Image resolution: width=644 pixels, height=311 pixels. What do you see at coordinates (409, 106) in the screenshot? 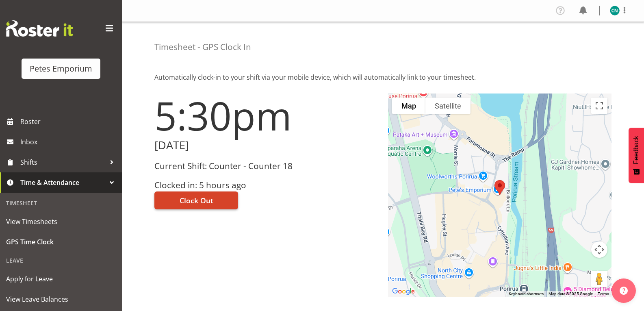
I see `button: Show street map` at bounding box center [409, 106].